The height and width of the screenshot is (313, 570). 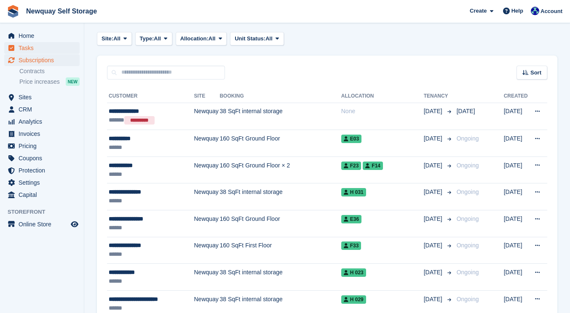 What do you see at coordinates (44, 158) in the screenshot?
I see `span: Coupons` at bounding box center [44, 158].